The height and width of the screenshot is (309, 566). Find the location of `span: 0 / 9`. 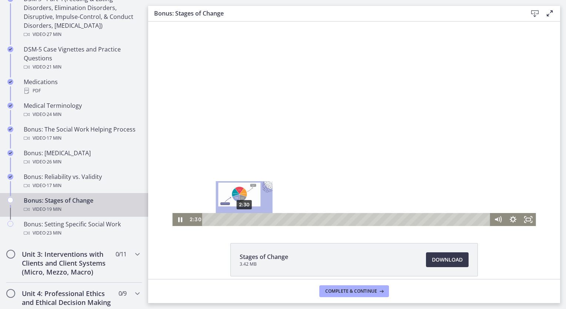

span: 0 / 9 is located at coordinates (122, 293).